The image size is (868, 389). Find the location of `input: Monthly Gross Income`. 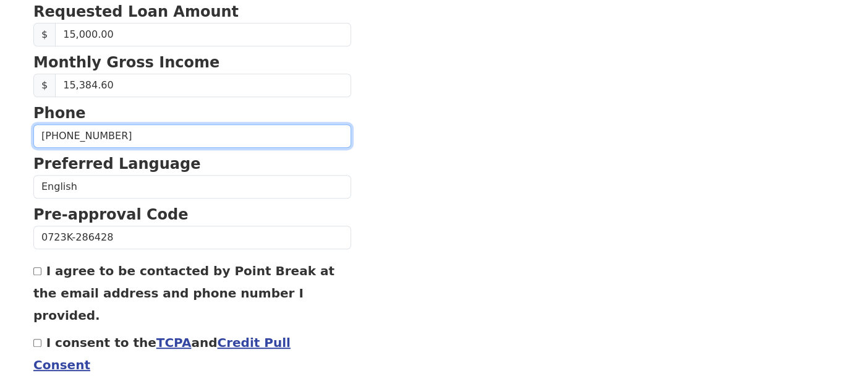

input: Monthly Gross Income is located at coordinates (203, 85).